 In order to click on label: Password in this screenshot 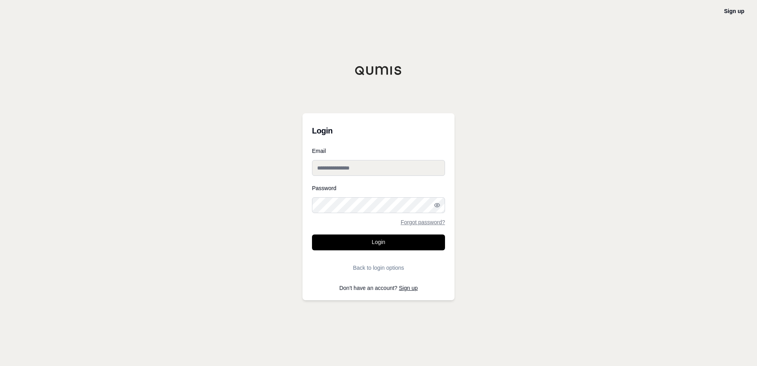, I will do `click(378, 188)`.